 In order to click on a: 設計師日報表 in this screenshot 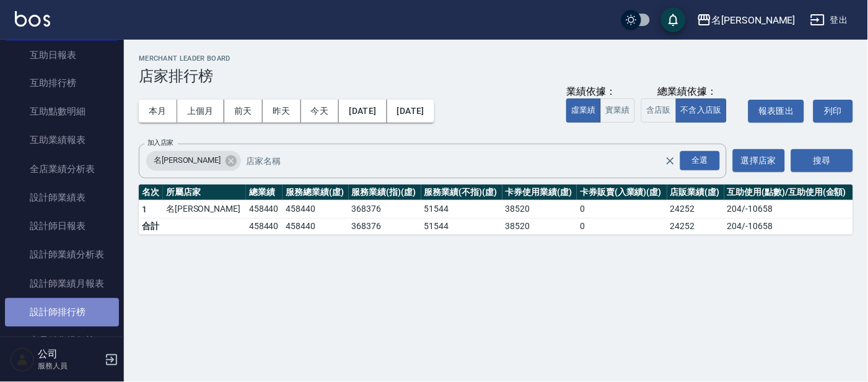, I will do `click(62, 226)`.